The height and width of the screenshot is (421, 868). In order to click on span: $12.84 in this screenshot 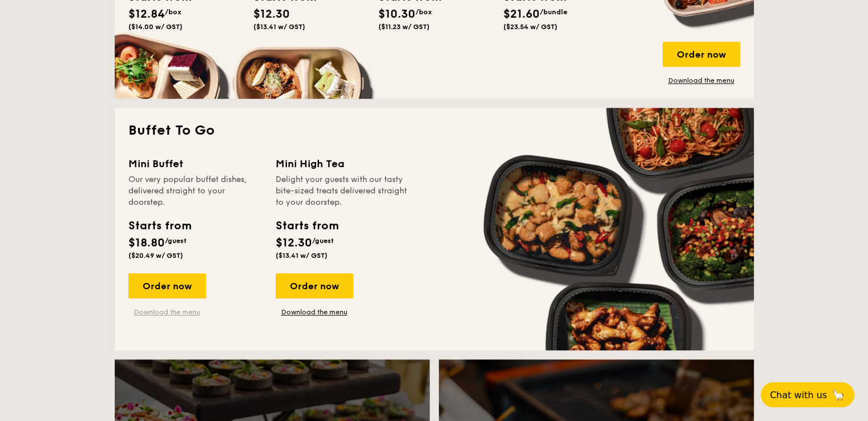, I will do `click(146, 15)`.